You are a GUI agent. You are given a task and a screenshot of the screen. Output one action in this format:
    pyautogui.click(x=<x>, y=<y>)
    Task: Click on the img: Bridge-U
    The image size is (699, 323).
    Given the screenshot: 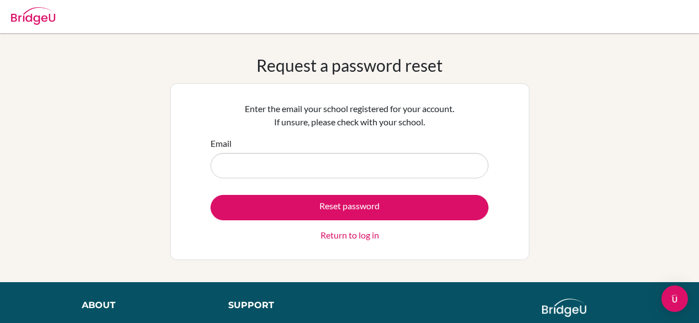 What is the action you would take?
    pyautogui.click(x=33, y=16)
    